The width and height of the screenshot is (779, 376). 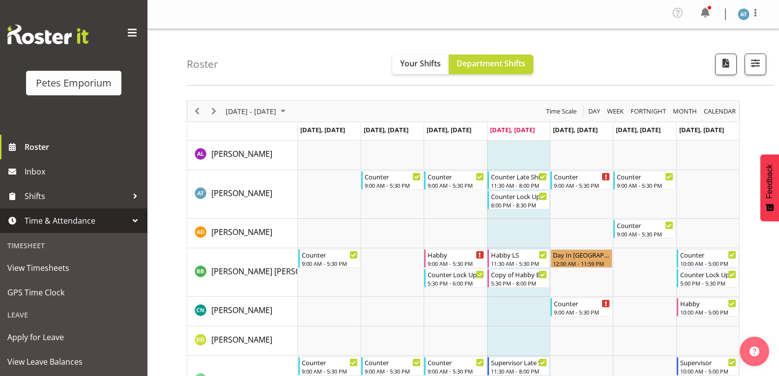 What do you see at coordinates (726, 64) in the screenshot?
I see `button: Download a PDF of the roster according to the set date range.` at bounding box center [726, 64].